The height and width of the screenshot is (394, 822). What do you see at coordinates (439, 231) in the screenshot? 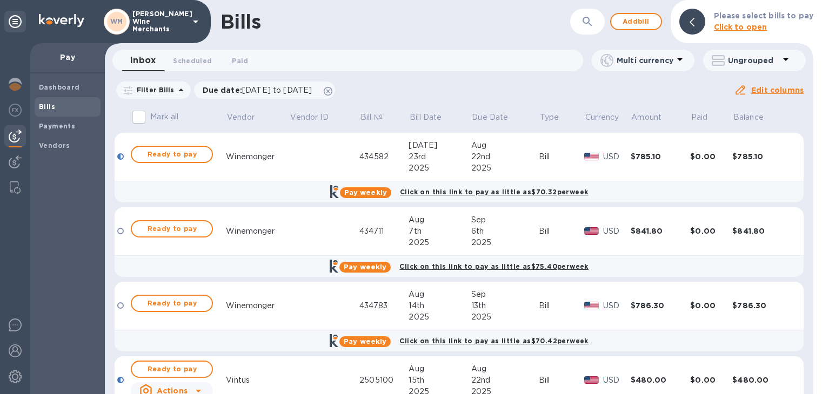
I see `div: 7th` at bounding box center [439, 231].